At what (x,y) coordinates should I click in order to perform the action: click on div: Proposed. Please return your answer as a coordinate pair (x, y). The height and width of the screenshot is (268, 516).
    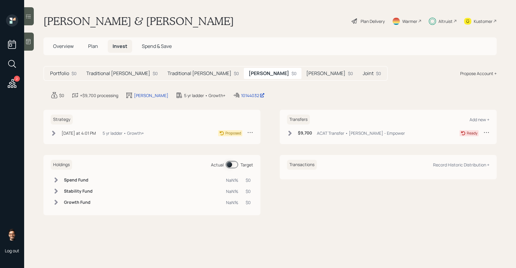
    Looking at the image, I should click on (233, 133).